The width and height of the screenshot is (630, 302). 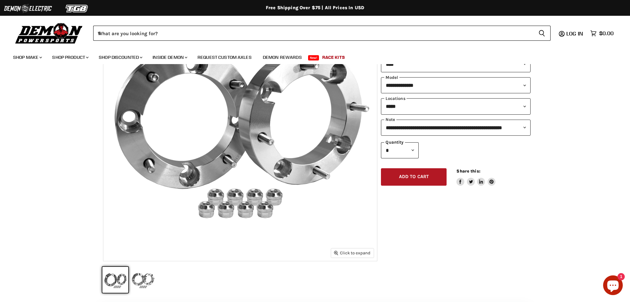 What do you see at coordinates (476, 177) in the screenshot?
I see `aside: Share this:` at bounding box center [476, 177].